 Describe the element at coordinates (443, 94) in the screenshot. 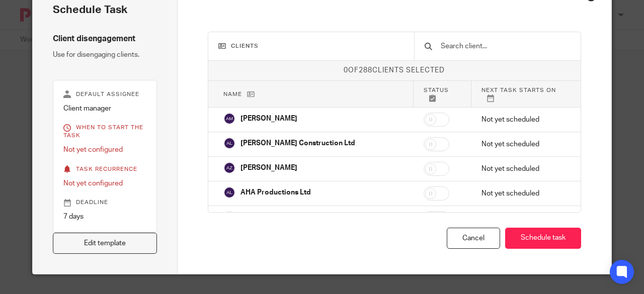

I see `p: Status` at that location.